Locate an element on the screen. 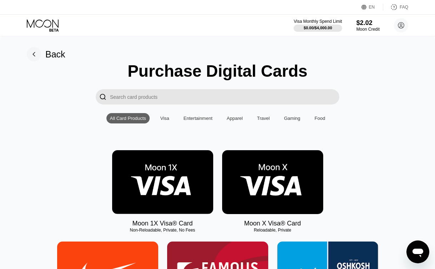  div: $2.02 is located at coordinates (367, 23).